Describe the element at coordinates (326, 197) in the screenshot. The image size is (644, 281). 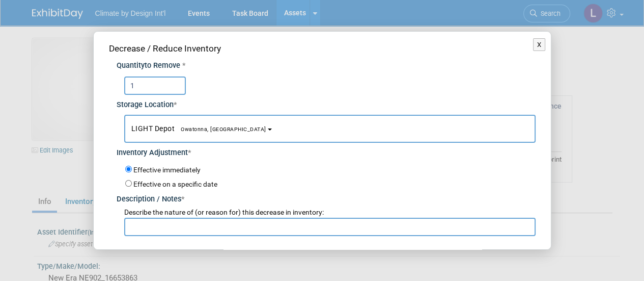
I see `div: Description / Notes` at that location.